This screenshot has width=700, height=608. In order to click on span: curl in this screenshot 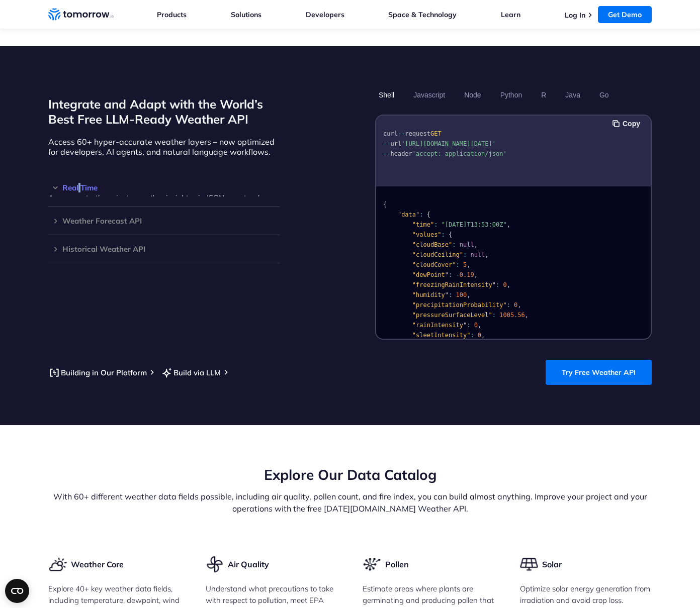, I will do `click(390, 133)`.